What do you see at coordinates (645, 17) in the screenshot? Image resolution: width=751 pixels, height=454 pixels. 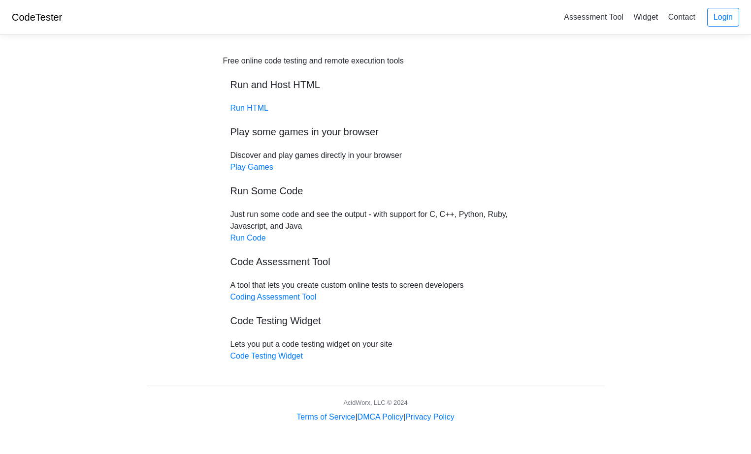 I see `a: Widget` at bounding box center [645, 17].